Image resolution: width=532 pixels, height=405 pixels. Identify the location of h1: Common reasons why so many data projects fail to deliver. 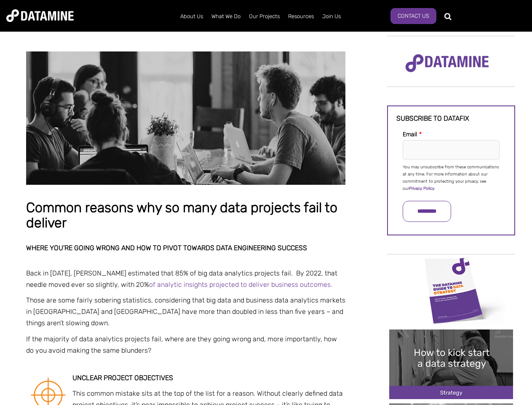
(186, 215).